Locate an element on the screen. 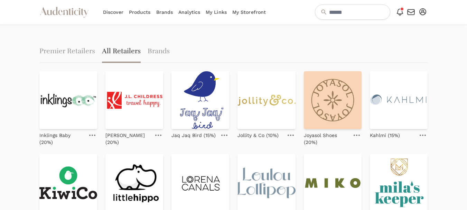 The image size is (467, 210). img: jaqjaq-logo.png is located at coordinates (200, 100).